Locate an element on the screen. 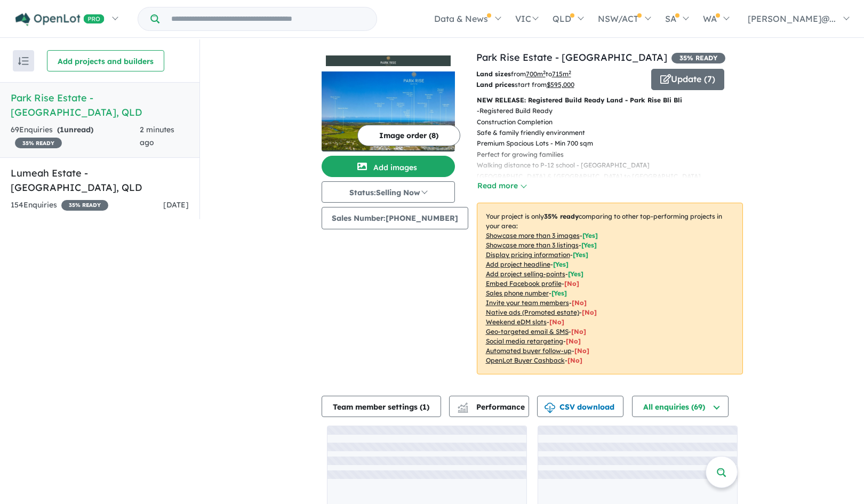 The width and height of the screenshot is (864, 504). u: Showcase more than 3 images is located at coordinates (532, 235).